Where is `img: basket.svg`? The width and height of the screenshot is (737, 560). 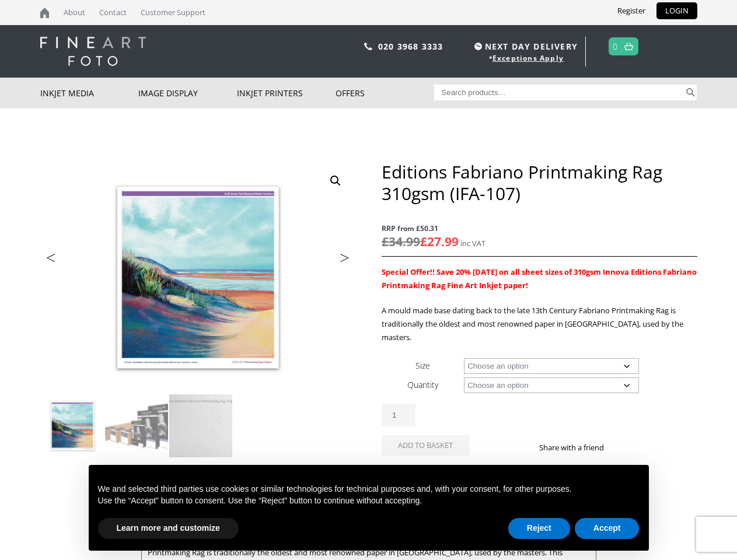 img: basket.svg is located at coordinates (628, 46).